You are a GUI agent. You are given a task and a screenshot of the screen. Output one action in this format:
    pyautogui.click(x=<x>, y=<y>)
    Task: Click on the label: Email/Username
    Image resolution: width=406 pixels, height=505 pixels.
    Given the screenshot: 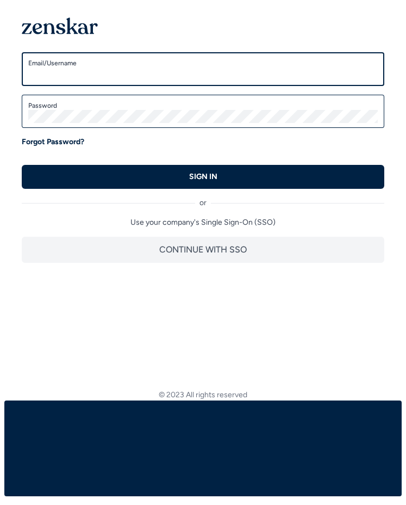 What is the action you would take?
    pyautogui.click(x=203, y=63)
    